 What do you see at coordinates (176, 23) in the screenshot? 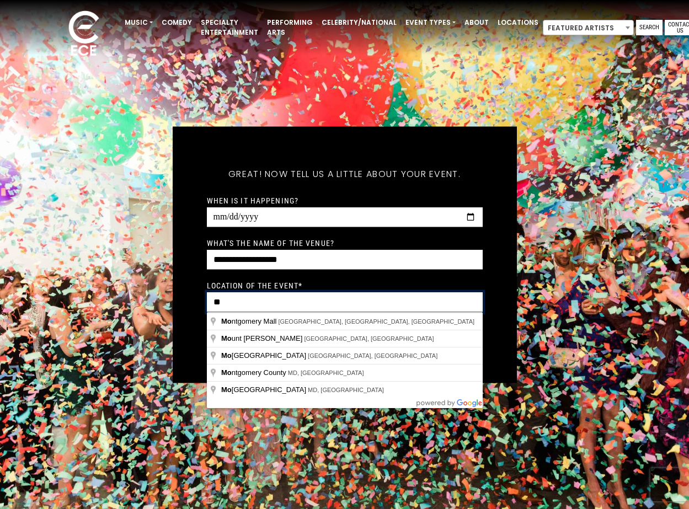
I see `a: Comedy` at bounding box center [176, 23].